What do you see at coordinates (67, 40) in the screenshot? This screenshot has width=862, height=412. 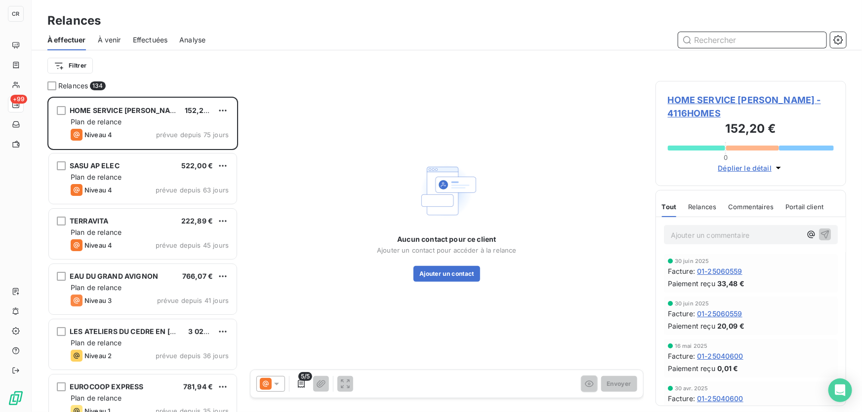 I see `span: À effectuer` at bounding box center [67, 40].